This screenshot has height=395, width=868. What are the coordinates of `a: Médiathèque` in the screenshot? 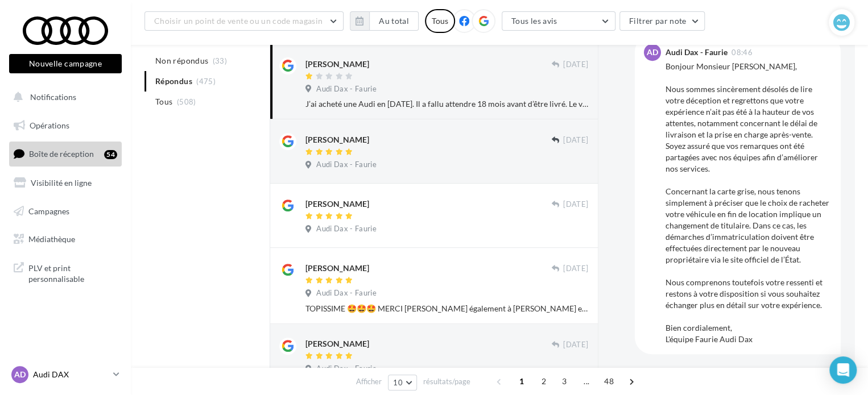 It's located at (65, 239).